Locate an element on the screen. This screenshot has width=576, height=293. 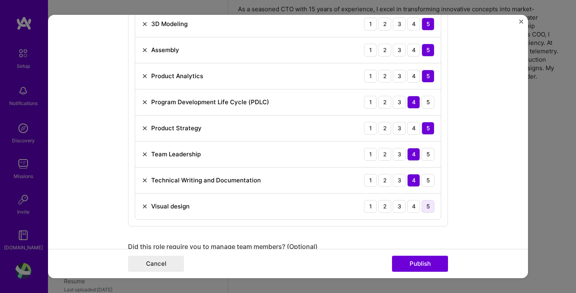
button: Cancel is located at coordinates (156, 263).